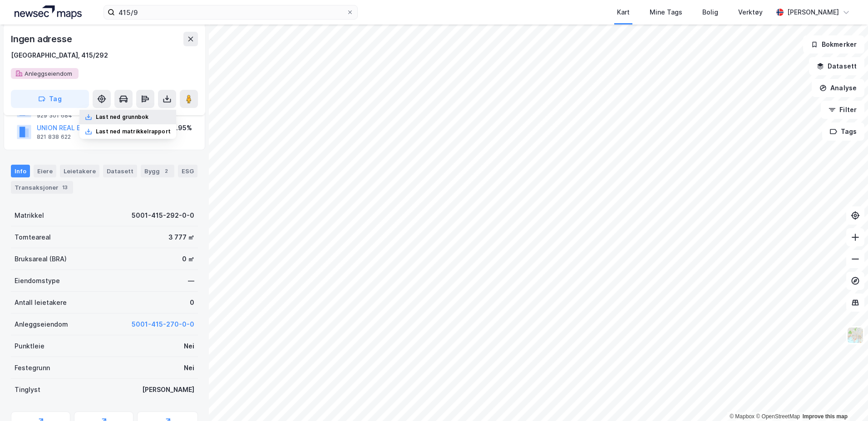 The image size is (868, 421). I want to click on div: Last ned grunnbok, so click(122, 117).